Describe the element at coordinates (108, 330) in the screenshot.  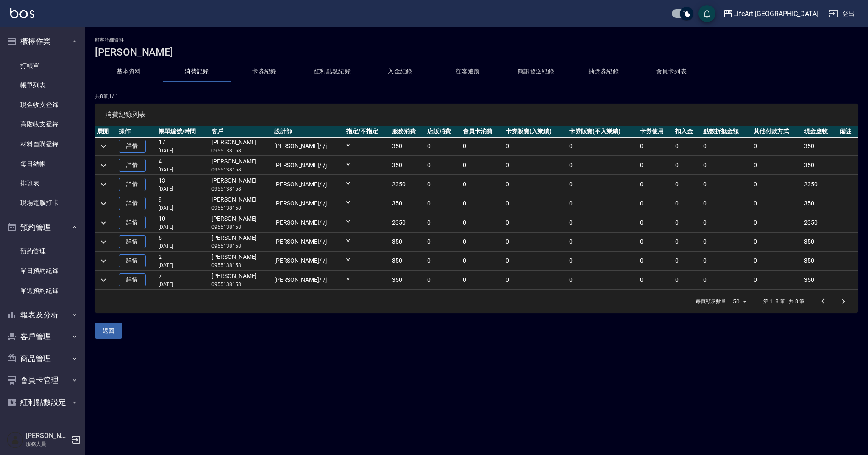
I see `button: 返回` at that location.